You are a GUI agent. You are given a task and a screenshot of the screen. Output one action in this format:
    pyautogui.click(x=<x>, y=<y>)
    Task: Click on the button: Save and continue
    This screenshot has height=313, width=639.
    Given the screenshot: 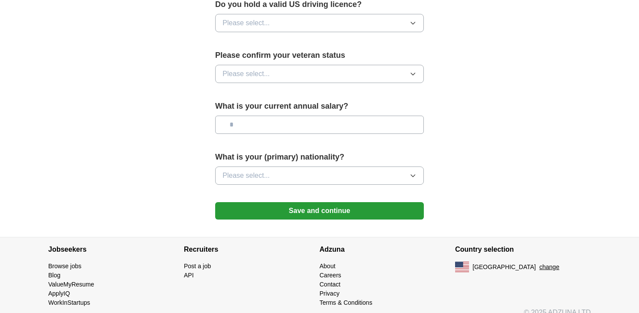 What is the action you would take?
    pyautogui.click(x=320, y=211)
    